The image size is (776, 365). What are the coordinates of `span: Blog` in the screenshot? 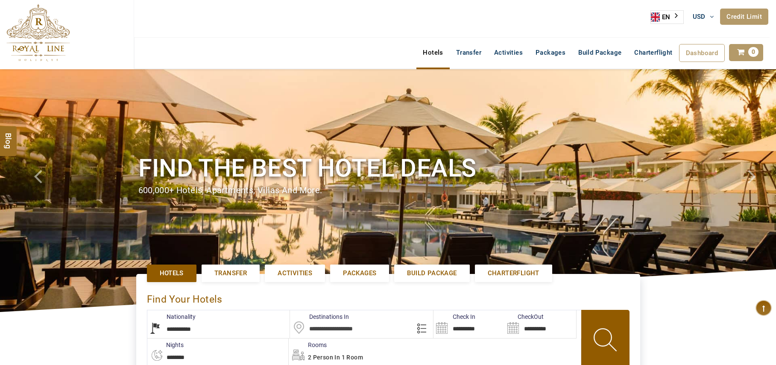 It's located at (9, 136).